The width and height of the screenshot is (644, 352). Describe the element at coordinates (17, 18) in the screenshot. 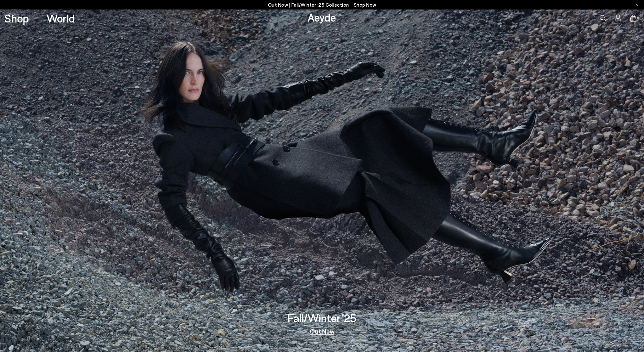

I see `a: Shop` at that location.